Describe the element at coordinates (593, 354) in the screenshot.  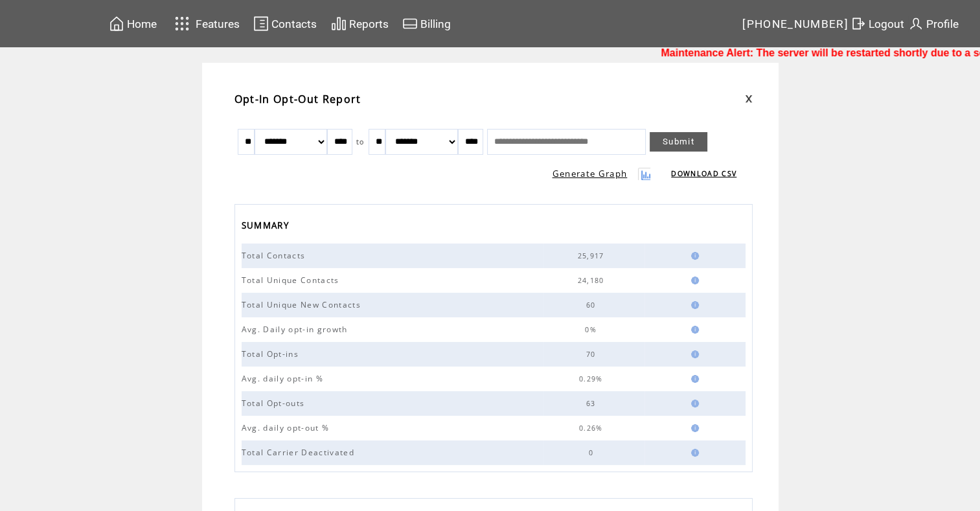
I see `span: 70` at that location.